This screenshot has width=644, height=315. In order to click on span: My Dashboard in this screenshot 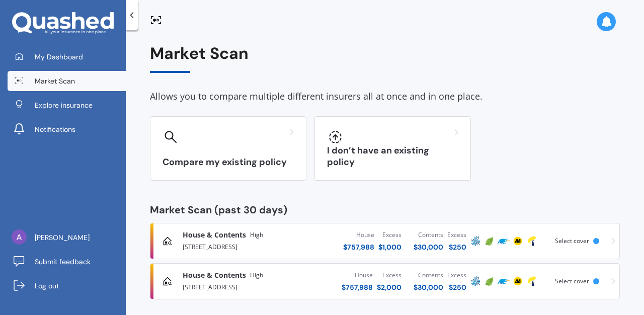, I will do `click(59, 57)`.